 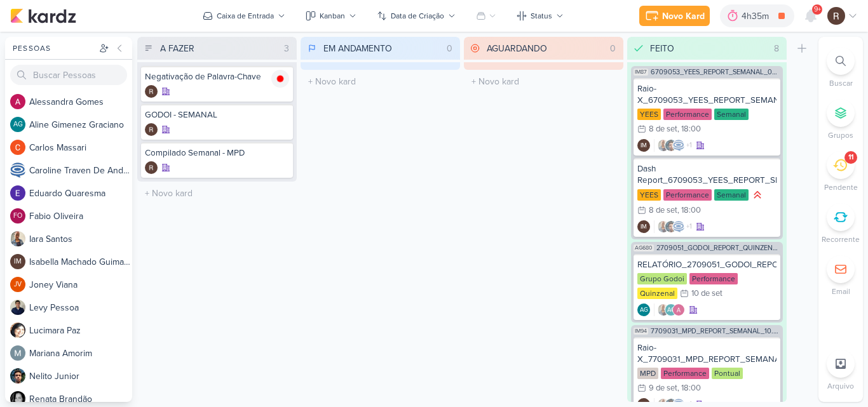 I want to click on div: Pontual, so click(x=727, y=373).